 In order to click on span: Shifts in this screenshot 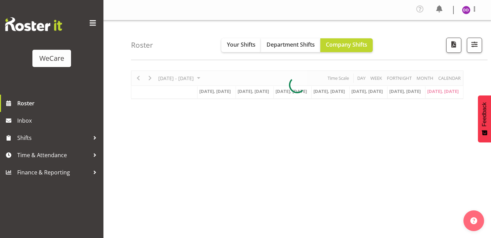, I will do `click(53, 138)`.